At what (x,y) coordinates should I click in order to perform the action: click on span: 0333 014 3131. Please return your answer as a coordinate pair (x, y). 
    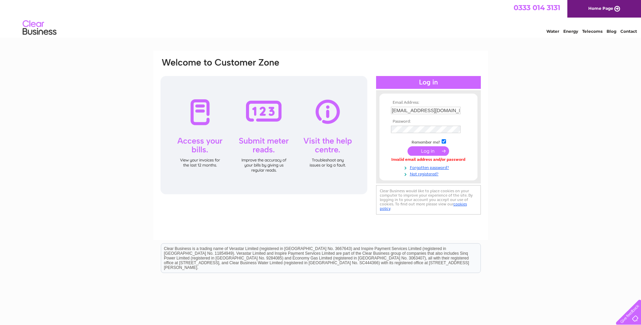
    Looking at the image, I should click on (537, 7).